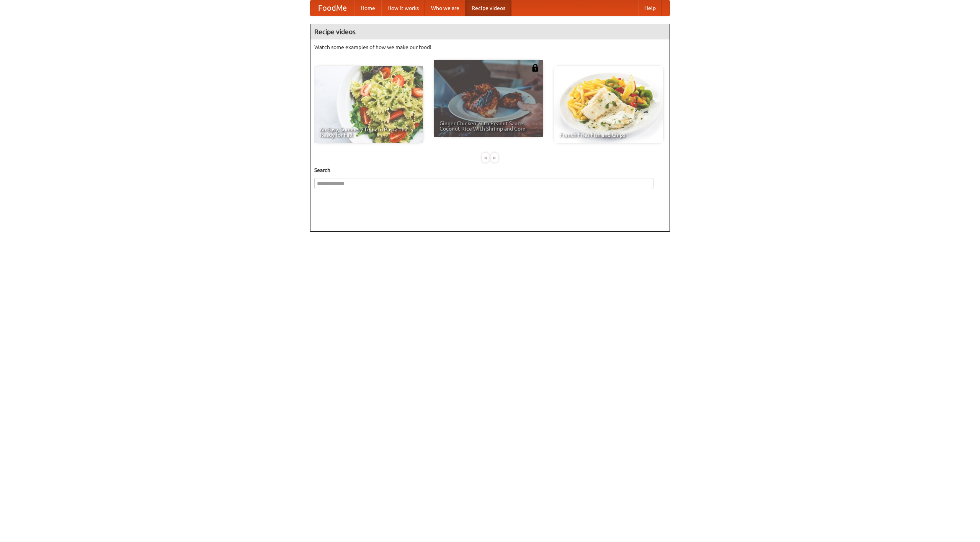  What do you see at coordinates (490, 170) in the screenshot?
I see `h5: Search` at bounding box center [490, 170].